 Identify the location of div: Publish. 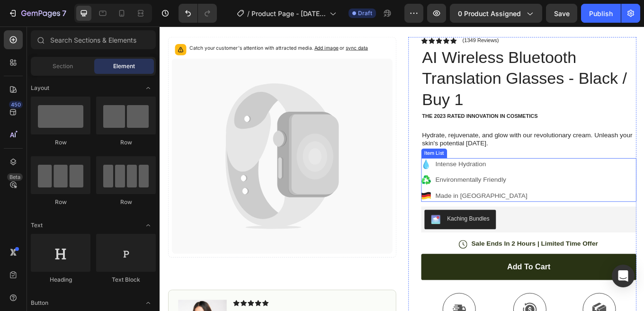
(601, 14).